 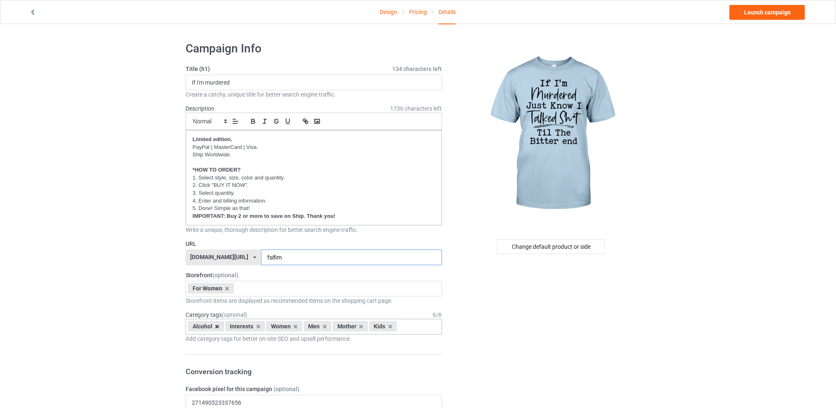 I want to click on h1: Campaign Info, so click(x=314, y=49).